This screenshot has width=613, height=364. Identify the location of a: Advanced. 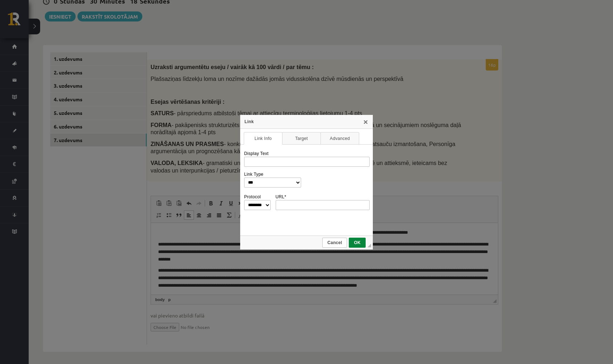
(340, 138).